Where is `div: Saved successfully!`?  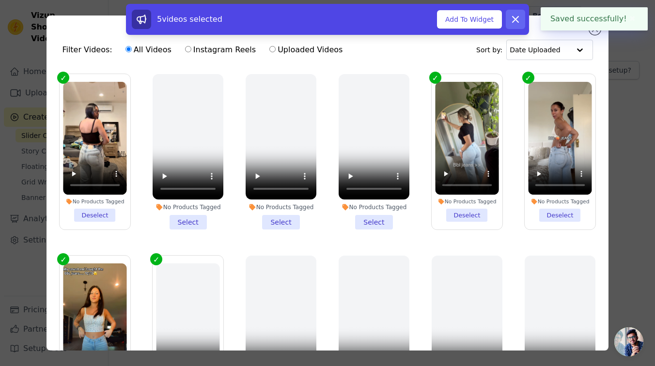 div: Saved successfully! is located at coordinates (594, 19).